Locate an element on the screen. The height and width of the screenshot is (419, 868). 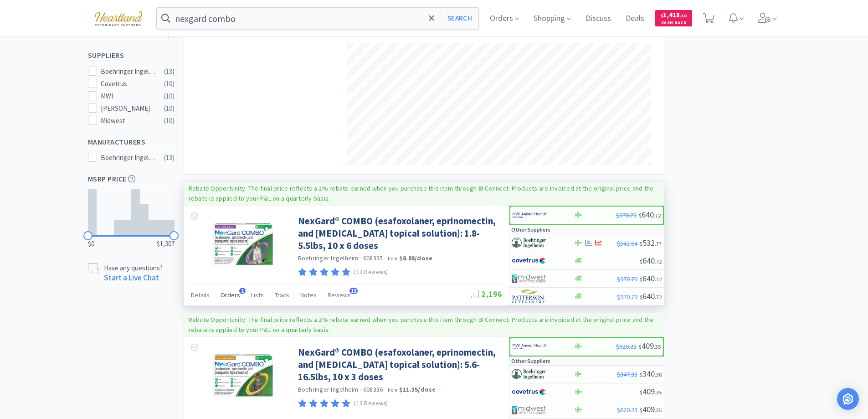
a: Start a Live Chat is located at coordinates (131, 278).